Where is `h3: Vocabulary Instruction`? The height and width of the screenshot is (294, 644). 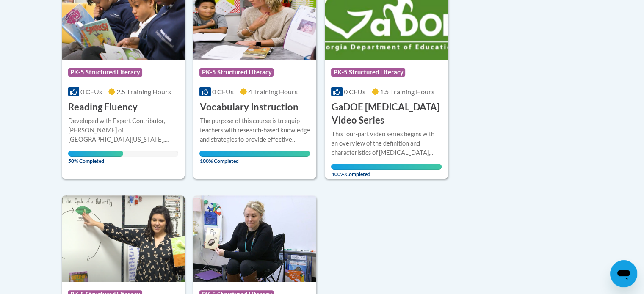 h3: Vocabulary Instruction is located at coordinates (249, 107).